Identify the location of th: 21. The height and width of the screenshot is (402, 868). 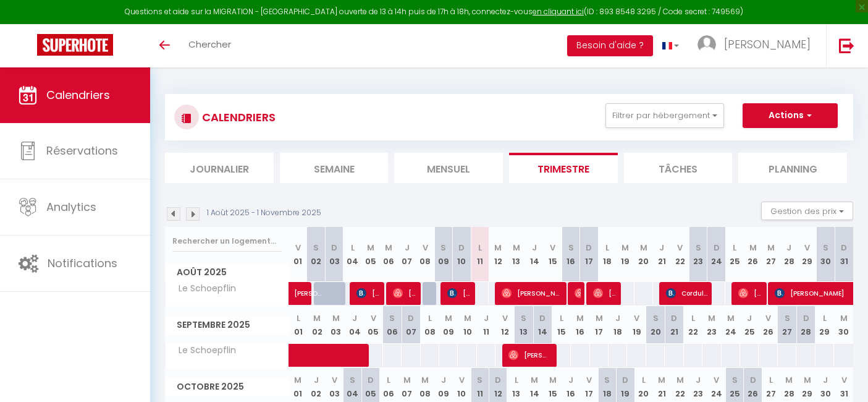
(662, 254).